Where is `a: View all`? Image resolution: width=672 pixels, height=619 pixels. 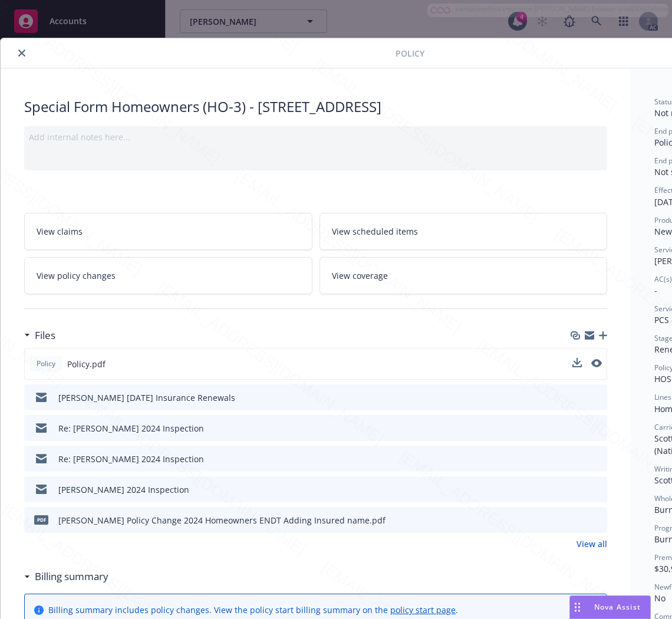 a: View all is located at coordinates (591, 543).